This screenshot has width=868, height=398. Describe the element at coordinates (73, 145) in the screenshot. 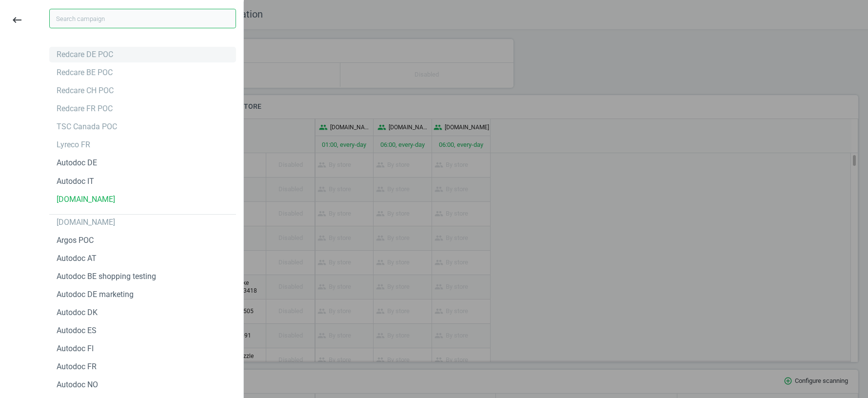

I see `div: Lyreco FR` at that location.